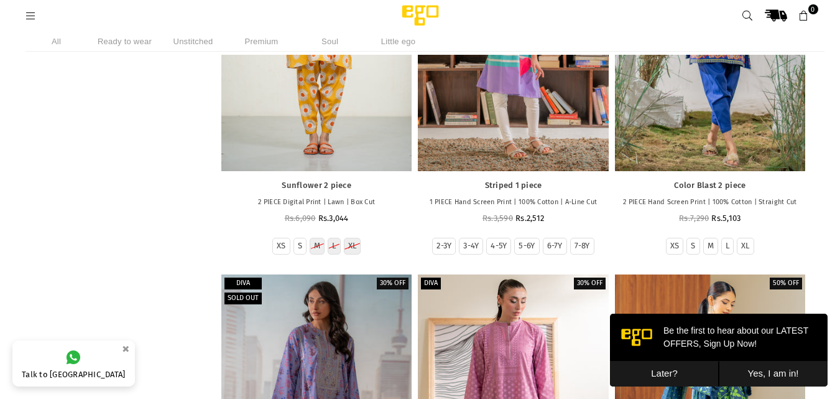 The image size is (840, 399). I want to click on a: Menu, so click(31, 15).